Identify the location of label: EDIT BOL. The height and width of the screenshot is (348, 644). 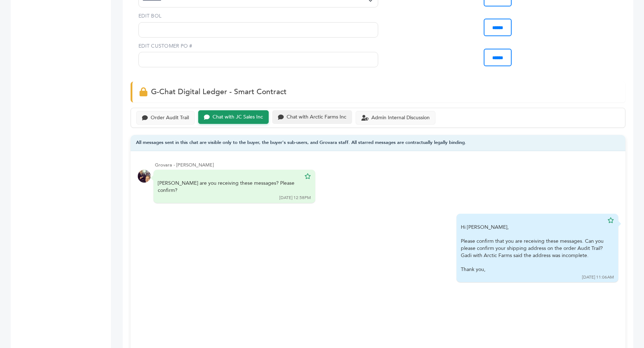
(259, 16).